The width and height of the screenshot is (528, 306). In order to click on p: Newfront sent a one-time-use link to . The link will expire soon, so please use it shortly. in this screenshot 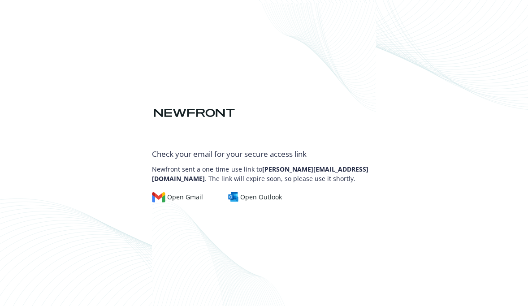, I will do `click(264, 172)`.